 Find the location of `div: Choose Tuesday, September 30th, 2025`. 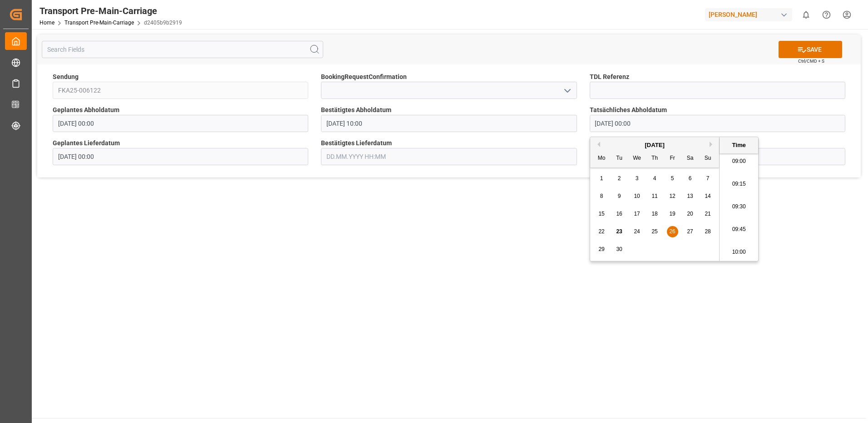

div: Choose Tuesday, September 30th, 2025 is located at coordinates (619, 249).